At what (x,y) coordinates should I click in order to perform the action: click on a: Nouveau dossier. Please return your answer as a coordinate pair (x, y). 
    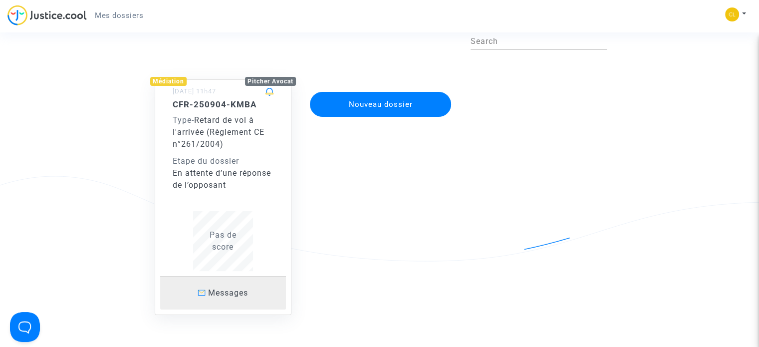
    Looking at the image, I should click on (381, 90).